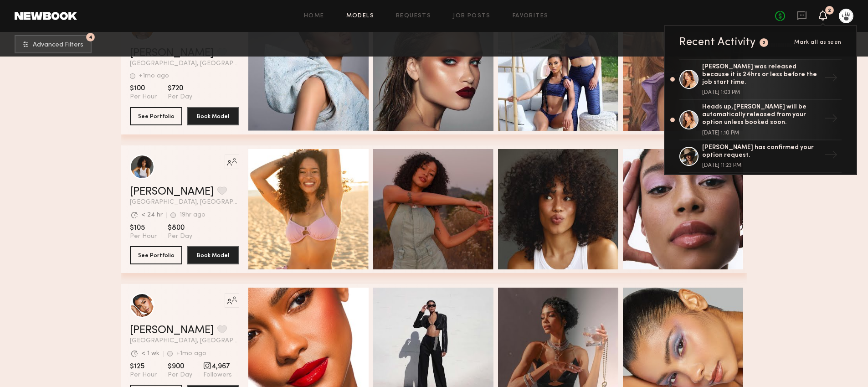  Describe the element at coordinates (152, 215) in the screenshot. I see `div: < 24 hr` at that location.